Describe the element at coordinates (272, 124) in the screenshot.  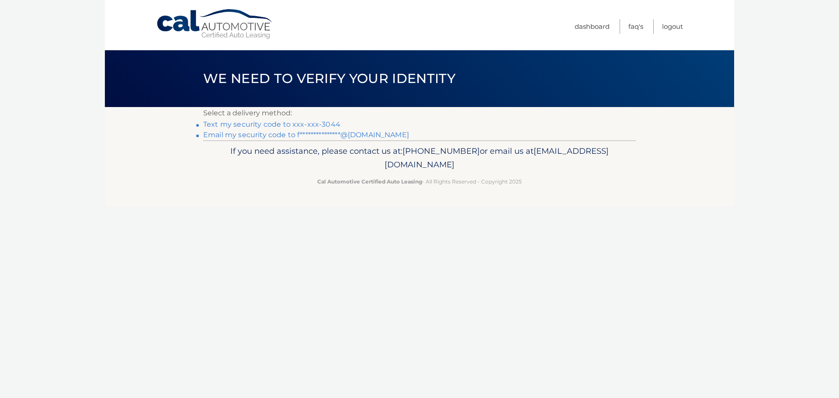
I see `a: Text my security code to xxx-xxx-3044` at that location.